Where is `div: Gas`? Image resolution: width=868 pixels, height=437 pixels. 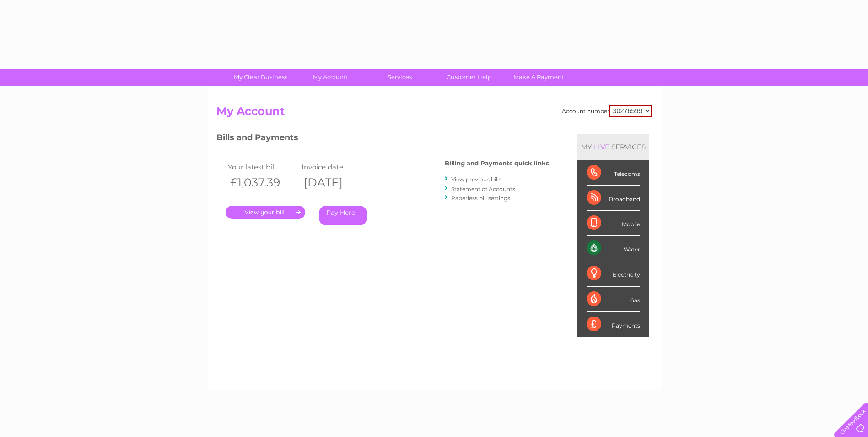
div: Gas is located at coordinates (613, 299).